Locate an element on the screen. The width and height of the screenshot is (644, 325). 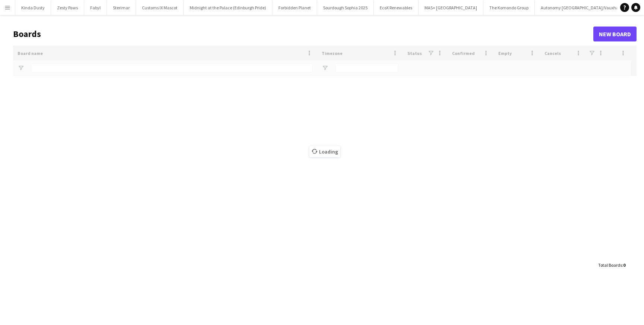
button: Kinda Dusty is located at coordinates (33, 8).